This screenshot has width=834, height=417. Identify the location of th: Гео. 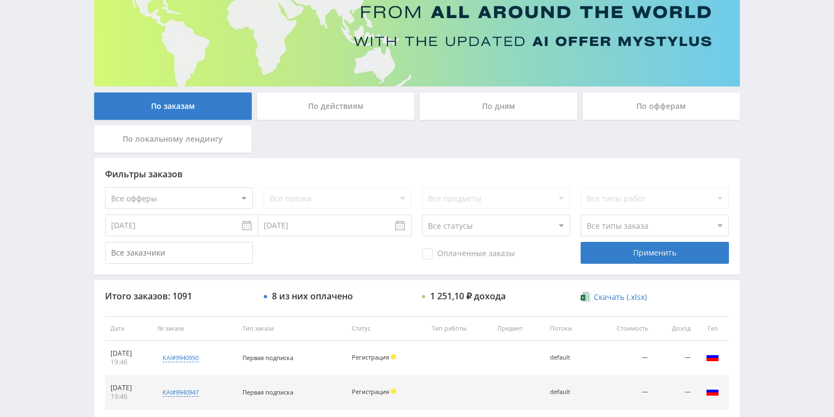
(713, 328).